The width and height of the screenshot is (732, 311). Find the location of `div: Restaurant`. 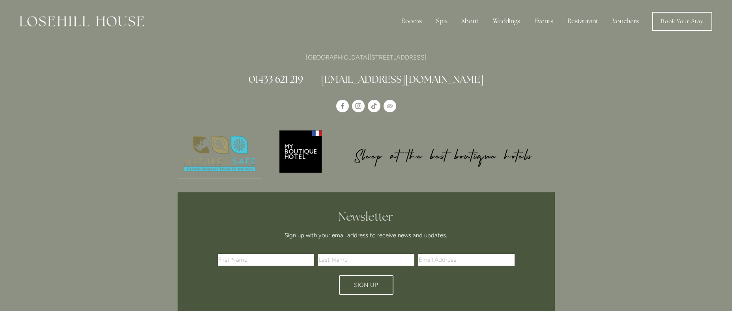

div: Restaurant is located at coordinates (583, 21).